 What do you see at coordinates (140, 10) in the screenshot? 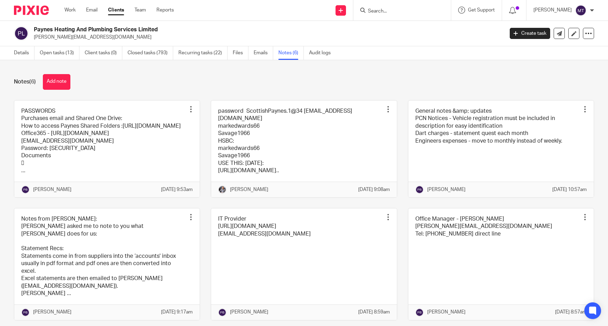
I see `a: Team` at bounding box center [140, 10].